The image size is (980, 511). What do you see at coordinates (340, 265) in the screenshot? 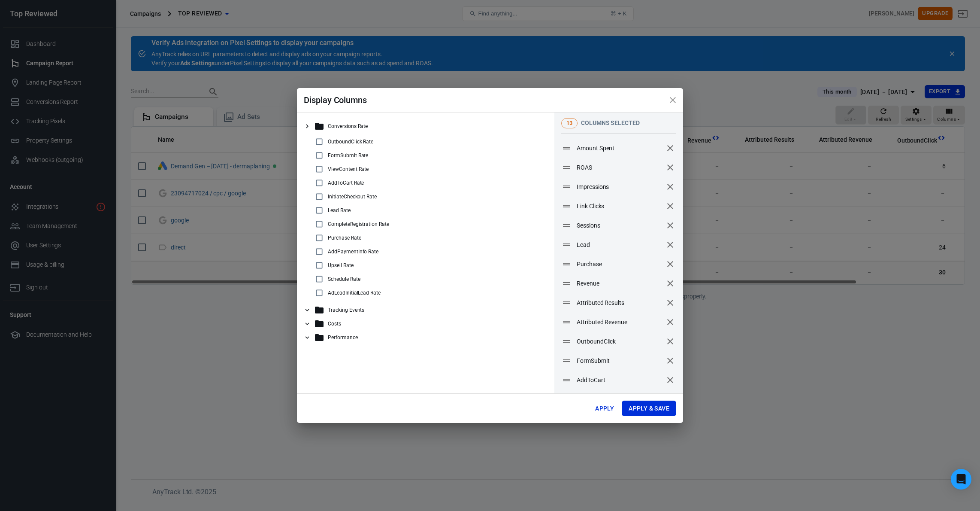
I see `p: Upsell Rate` at bounding box center [340, 265].